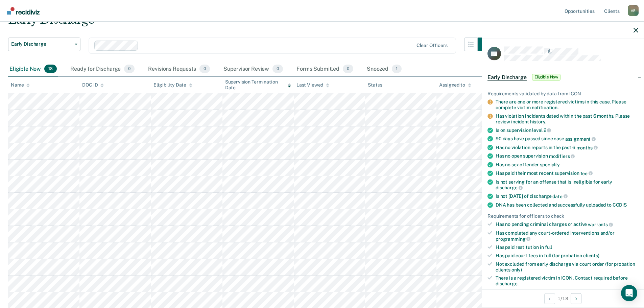  Describe the element at coordinates (312, 85) in the screenshot. I see `div: Last Viewed` at that location.